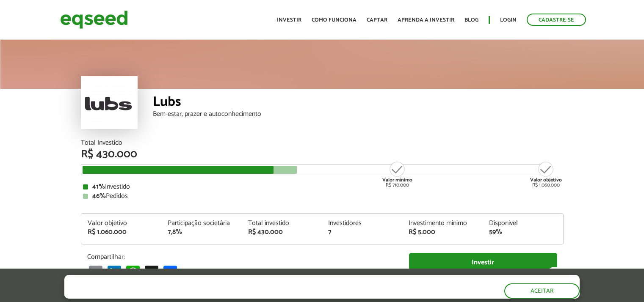 This screenshot has width=644, height=302. I want to click on div: Lubs, so click(358, 103).